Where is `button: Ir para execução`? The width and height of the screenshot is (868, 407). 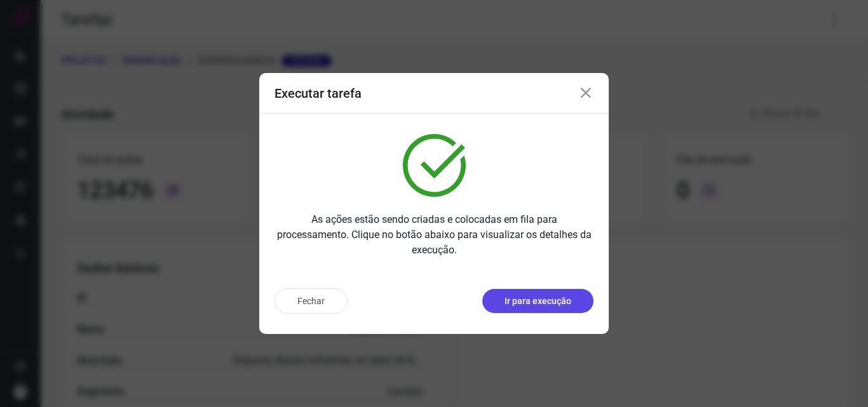
button: Ir para execução is located at coordinates (538, 301).